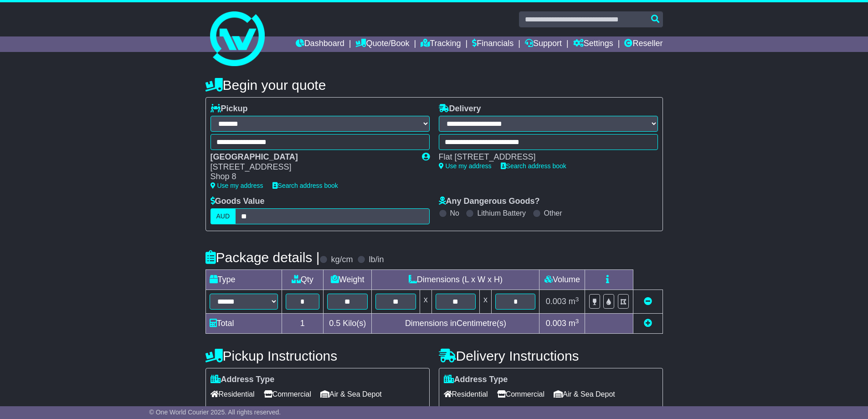 This screenshot has height=419, width=868. I want to click on td: Weight, so click(348, 280).